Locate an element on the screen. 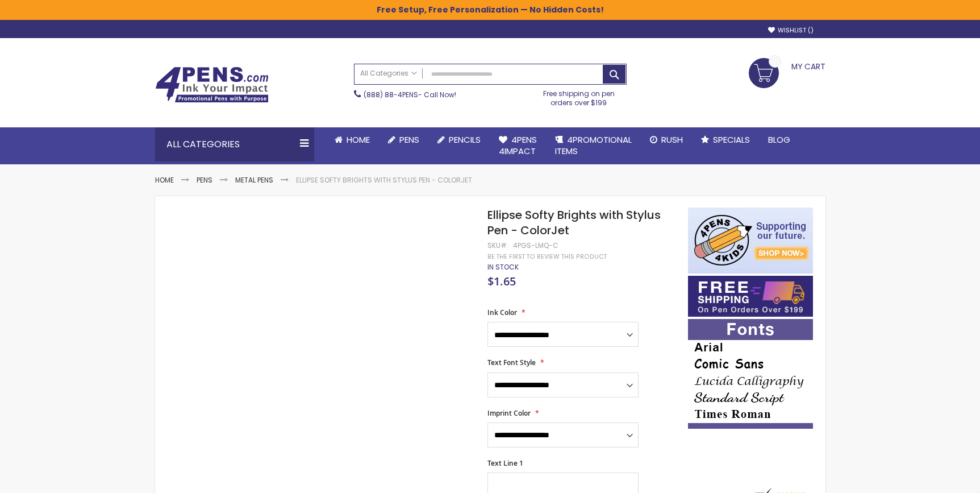  a: All Categories is located at coordinates (388, 73).